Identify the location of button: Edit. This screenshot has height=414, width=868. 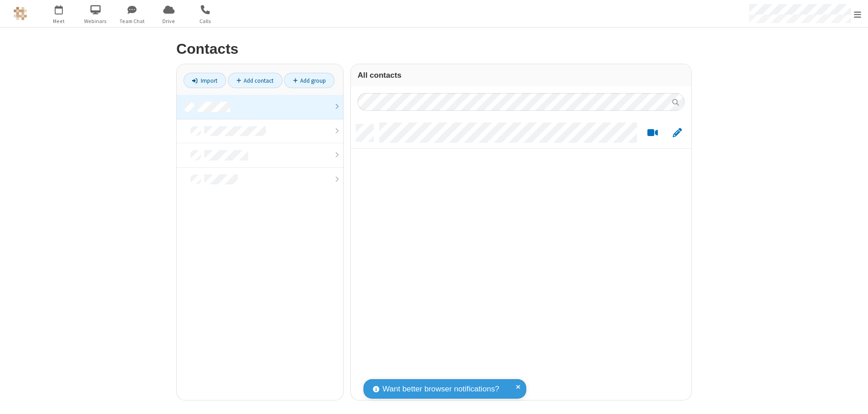
(677, 133).